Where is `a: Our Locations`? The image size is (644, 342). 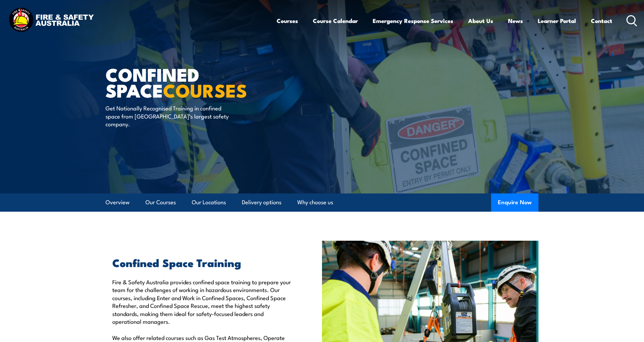
a: Our Locations is located at coordinates (209, 203).